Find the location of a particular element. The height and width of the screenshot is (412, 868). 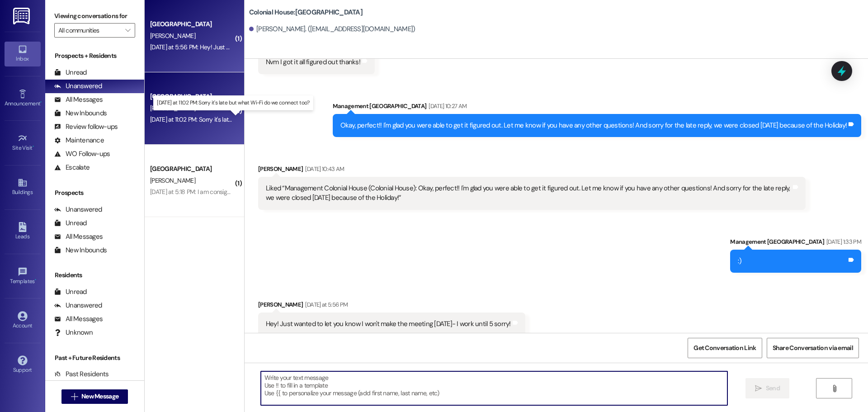

div: Liked “Management Colonial House (Colonial House): Okay, perfect!! I'm glad you were able to get ... is located at coordinates (529, 194).